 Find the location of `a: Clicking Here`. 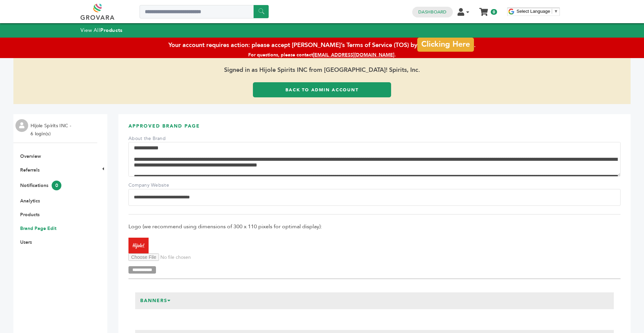

a: Clicking Here is located at coordinates (445, 45).